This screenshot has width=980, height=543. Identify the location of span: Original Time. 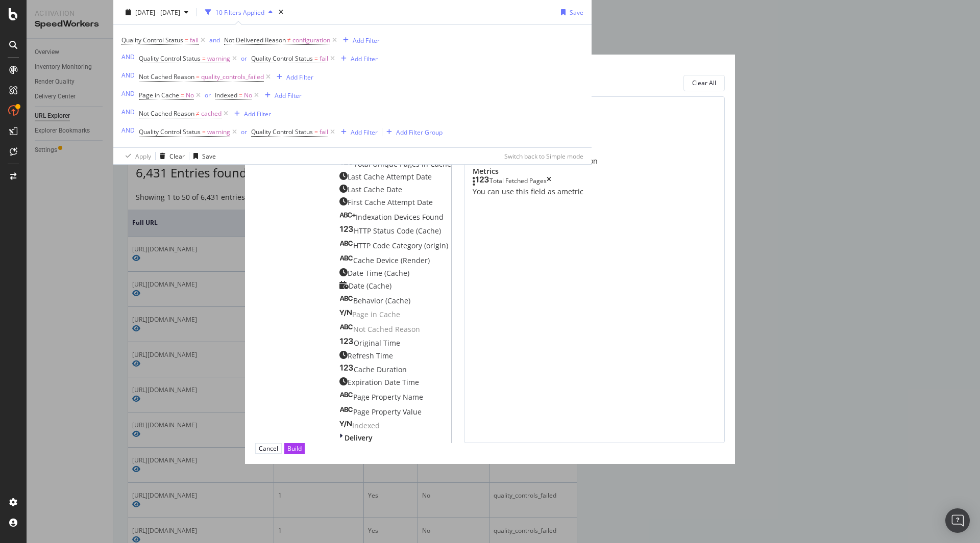
(377, 343).